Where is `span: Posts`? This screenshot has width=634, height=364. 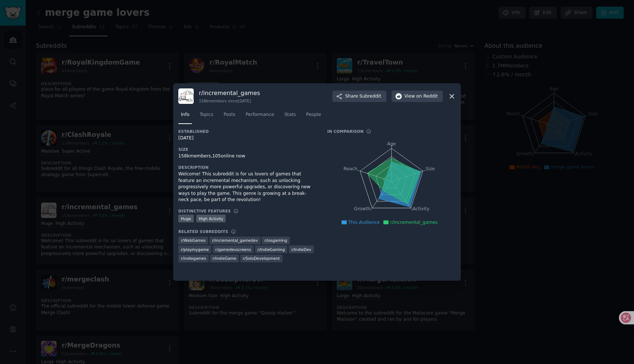
span: Posts is located at coordinates (229, 115).